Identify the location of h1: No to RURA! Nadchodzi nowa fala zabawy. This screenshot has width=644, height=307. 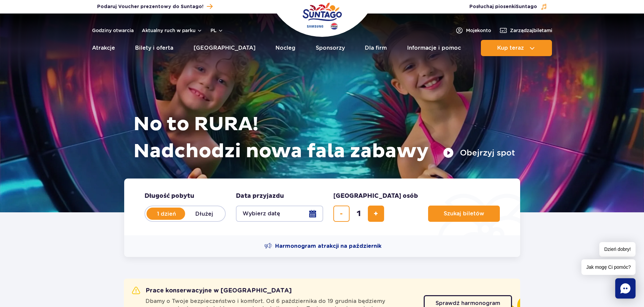
(324, 138).